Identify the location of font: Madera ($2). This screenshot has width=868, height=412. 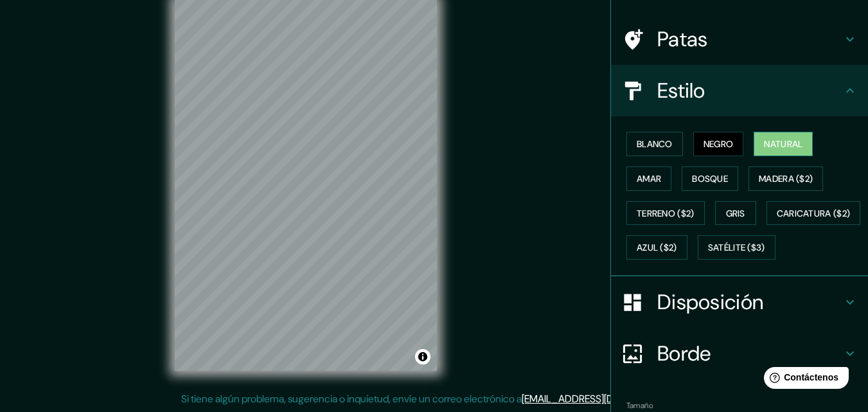
(786, 179).